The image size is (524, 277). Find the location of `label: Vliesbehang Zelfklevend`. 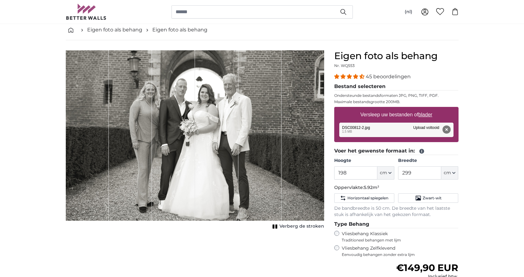

label: Vliesbehang Zelfklevend is located at coordinates (400, 252).